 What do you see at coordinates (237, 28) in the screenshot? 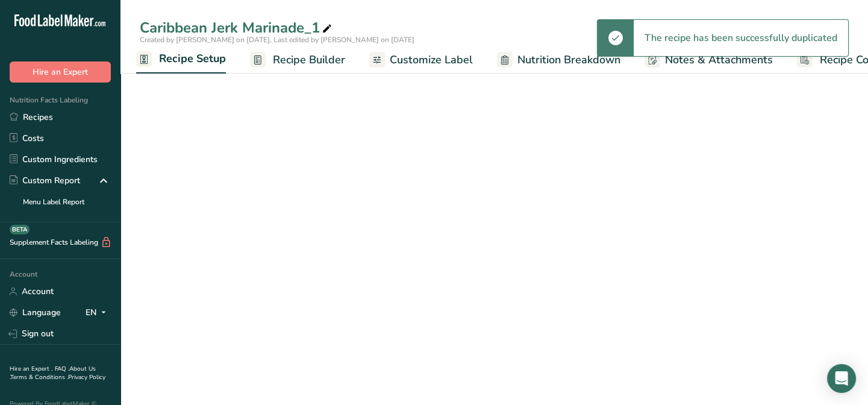
I see `div: Caribbean Jerk Marinade_1` at bounding box center [237, 28].